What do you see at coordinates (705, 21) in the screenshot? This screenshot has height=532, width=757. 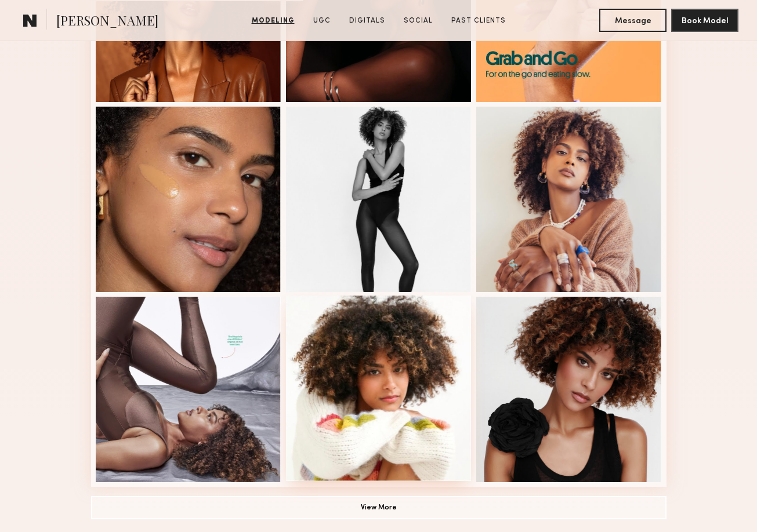 I see `button: Book Model` at bounding box center [705, 21].